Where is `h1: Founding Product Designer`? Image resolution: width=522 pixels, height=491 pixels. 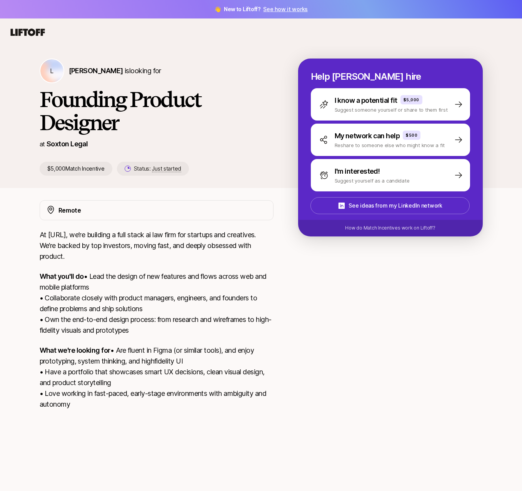
h1: Founding Product Designer is located at coordinates (157, 111).